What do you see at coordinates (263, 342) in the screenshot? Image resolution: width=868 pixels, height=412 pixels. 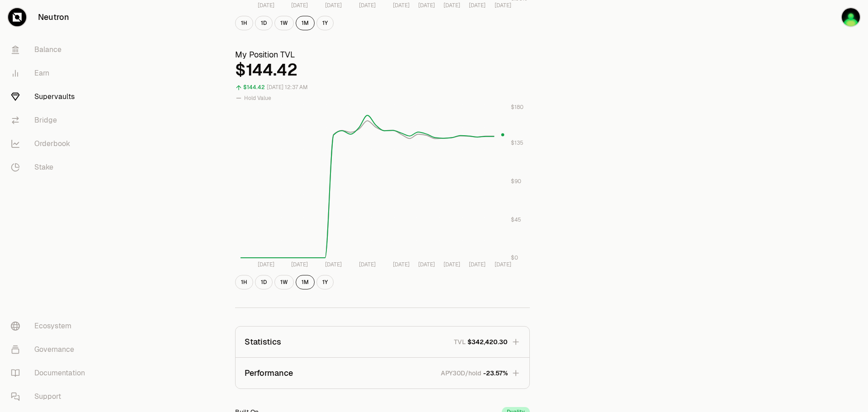 I see `p: Statistics` at bounding box center [263, 342].